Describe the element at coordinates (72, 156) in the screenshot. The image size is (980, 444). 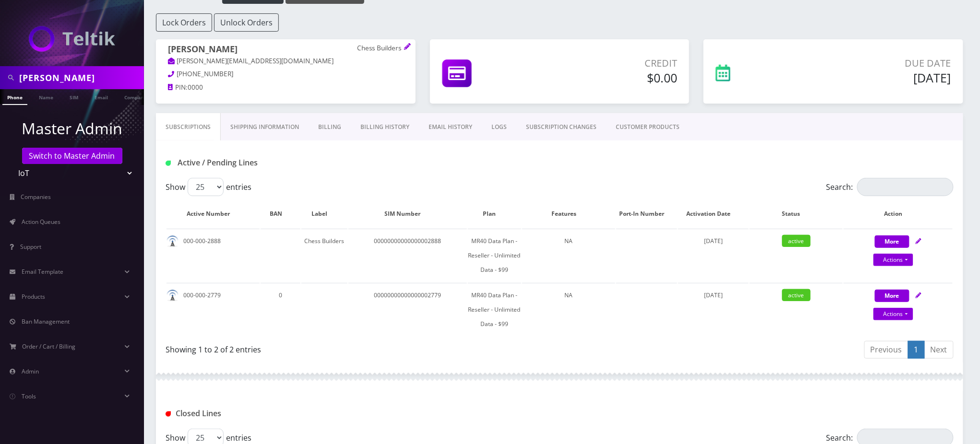
I see `a: Switch to Master Admin` at that location.